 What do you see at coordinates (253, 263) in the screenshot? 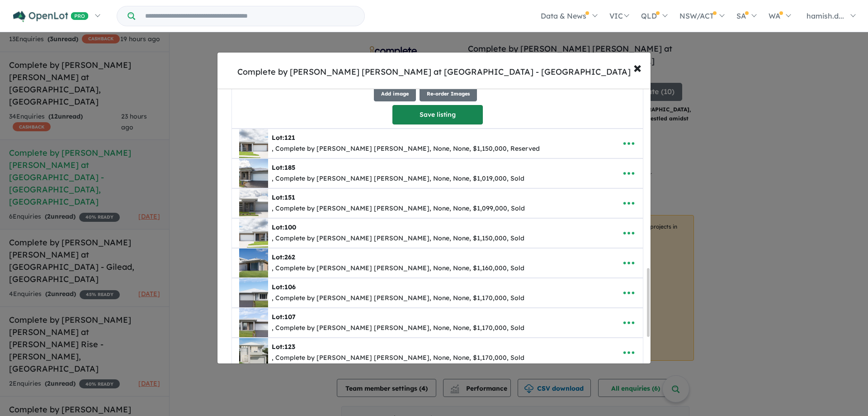
I see `img: Complete%20by%20McDonald%20Jones%20Homes%20at%20Forest%20Reach%20-%20Huntley%20%20-%20Lot%20262__...` at bounding box center [253, 263].